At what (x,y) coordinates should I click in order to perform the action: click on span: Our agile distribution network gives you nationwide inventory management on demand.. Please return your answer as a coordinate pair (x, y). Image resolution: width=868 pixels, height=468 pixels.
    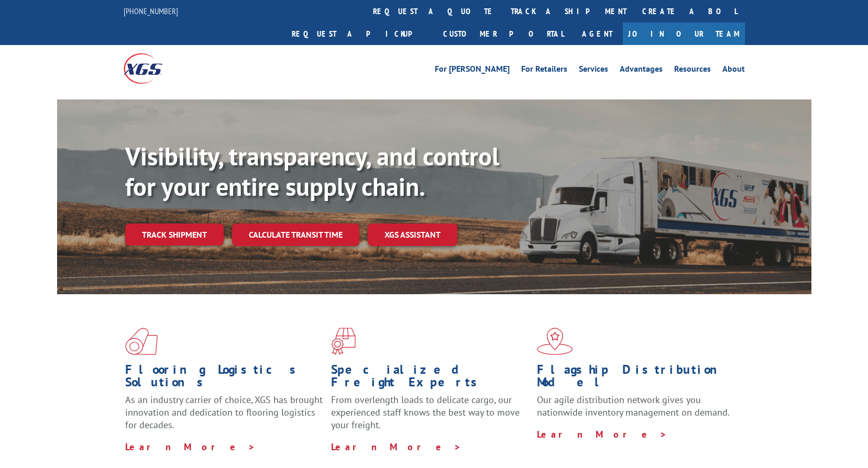
    Looking at the image, I should click on (633, 406).